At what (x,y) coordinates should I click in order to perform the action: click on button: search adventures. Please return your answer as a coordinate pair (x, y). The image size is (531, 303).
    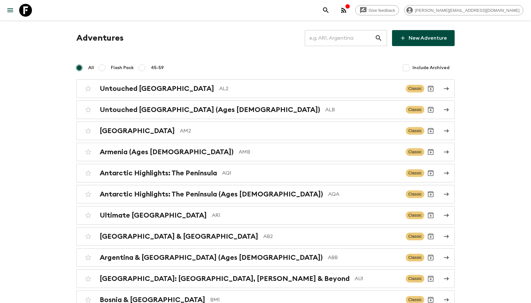
    Looking at the image, I should click on (326, 10).